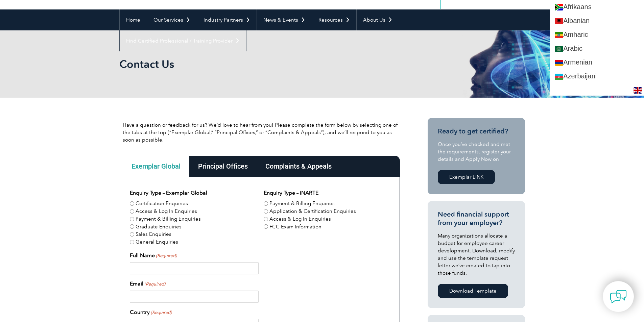 The width and height of the screenshot is (644, 322). What do you see at coordinates (172, 20) in the screenshot?
I see `a: Our Services` at bounding box center [172, 20].